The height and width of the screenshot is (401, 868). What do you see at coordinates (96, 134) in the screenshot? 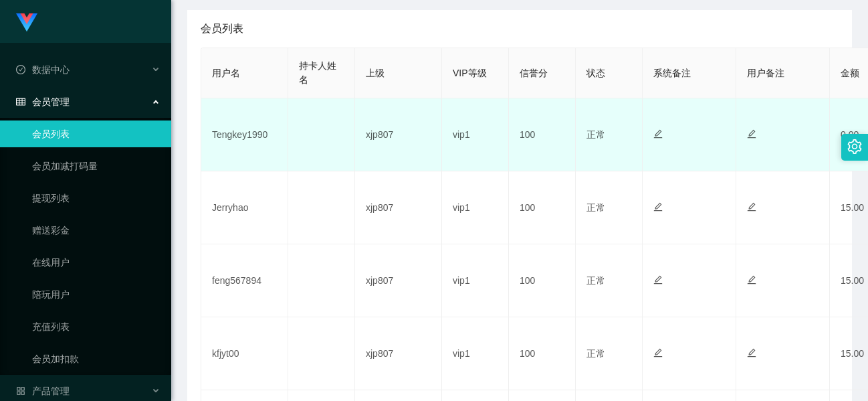
I see `a: 会员列表` at bounding box center [96, 134].